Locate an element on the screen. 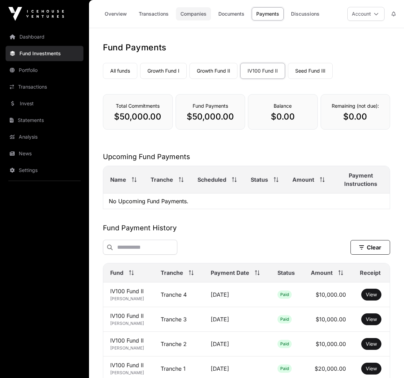 Image resolution: width=404 pixels, height=378 pixels. a: IV100 Fund II is located at coordinates (262, 71).